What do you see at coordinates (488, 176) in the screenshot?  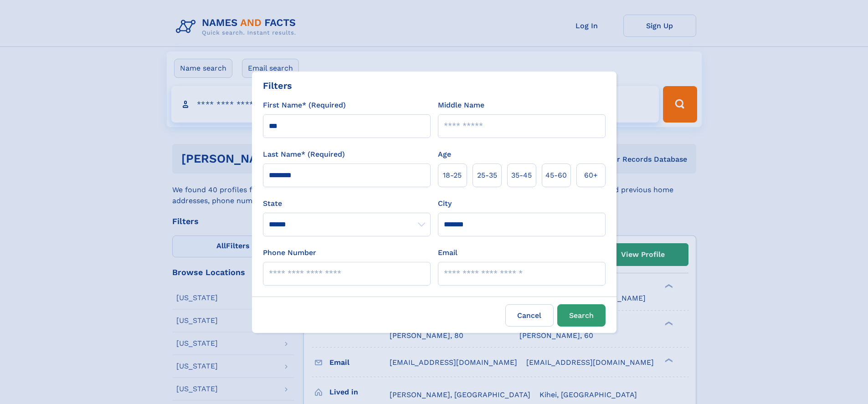 I see `span: 25‑35` at bounding box center [488, 176].